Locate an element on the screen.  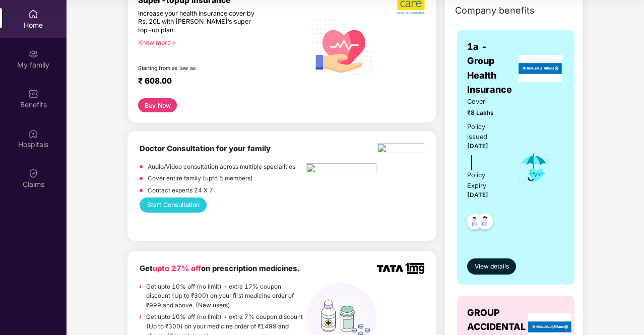
span: ₹8 Lakhs is located at coordinates (485, 113).